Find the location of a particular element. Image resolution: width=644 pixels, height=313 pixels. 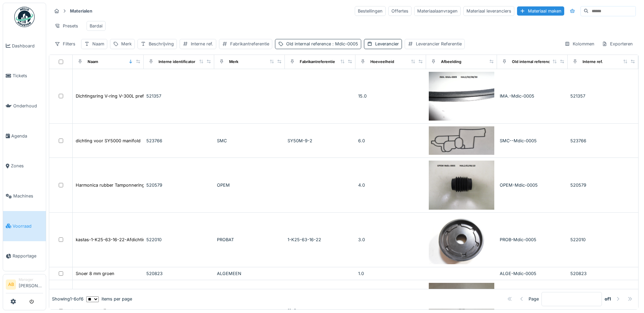

div: Leverancier is located at coordinates (387, 44).